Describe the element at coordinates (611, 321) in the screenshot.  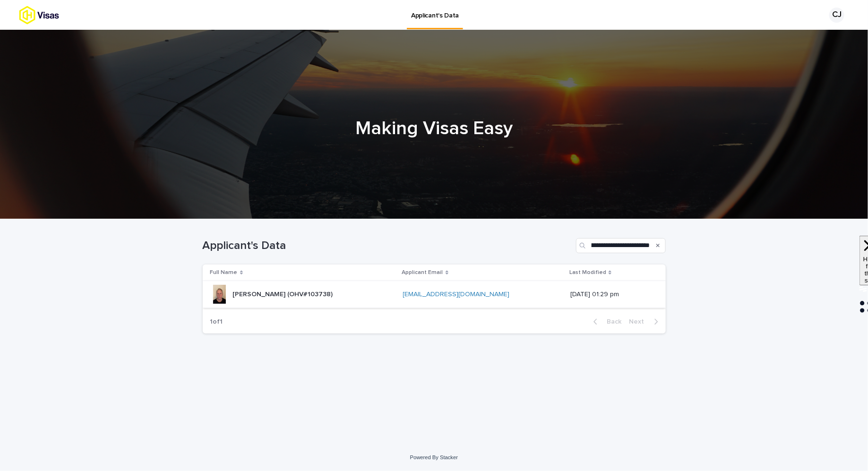
I see `span: Back` at that location.